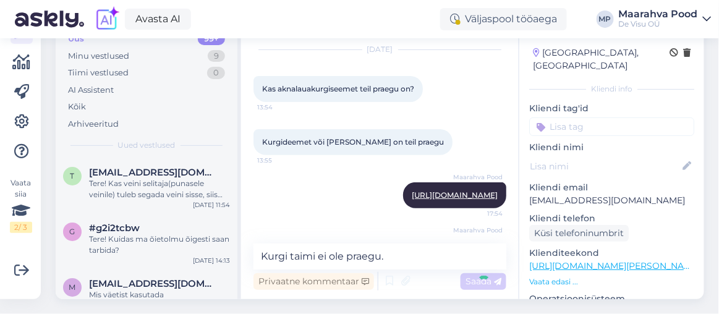  I want to click on input: Lisa tag, so click(611, 127).